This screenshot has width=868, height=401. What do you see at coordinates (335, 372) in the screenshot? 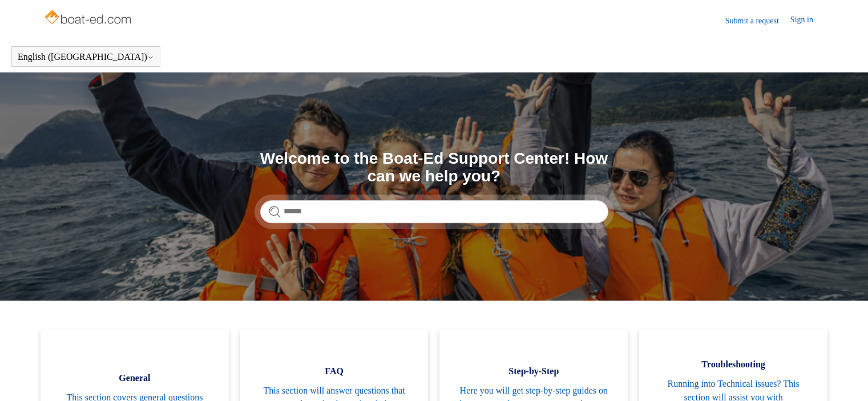
I see `span: FAQ` at bounding box center [335, 372].